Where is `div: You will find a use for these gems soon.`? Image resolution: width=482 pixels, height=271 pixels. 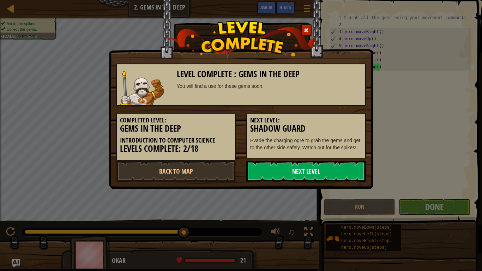 div: You will find a use for these gems soon. is located at coordinates (269, 86).